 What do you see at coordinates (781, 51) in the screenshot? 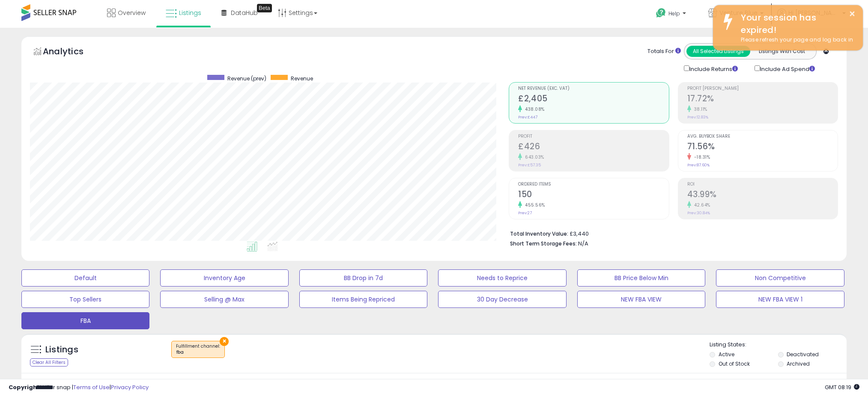
I see `button: Listings With Cost` at bounding box center [781, 51].